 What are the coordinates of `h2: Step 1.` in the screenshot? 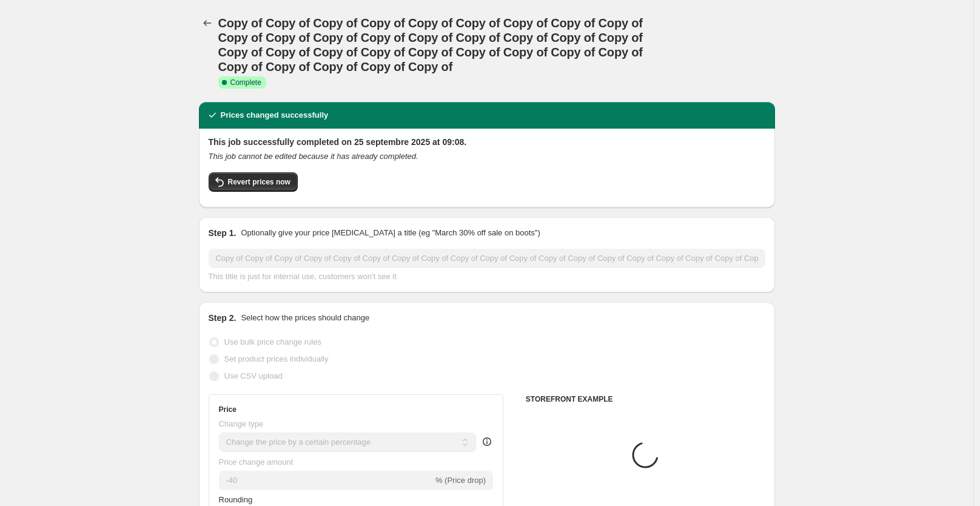 It's located at (223, 233).